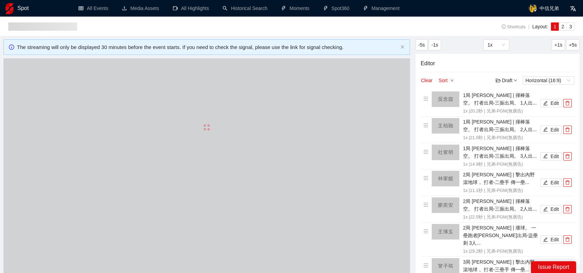 Image resolution: width=583 pixels, height=273 pixels. What do you see at coordinates (435, 45) in the screenshot?
I see `span: -1s` at bounding box center [435, 45].